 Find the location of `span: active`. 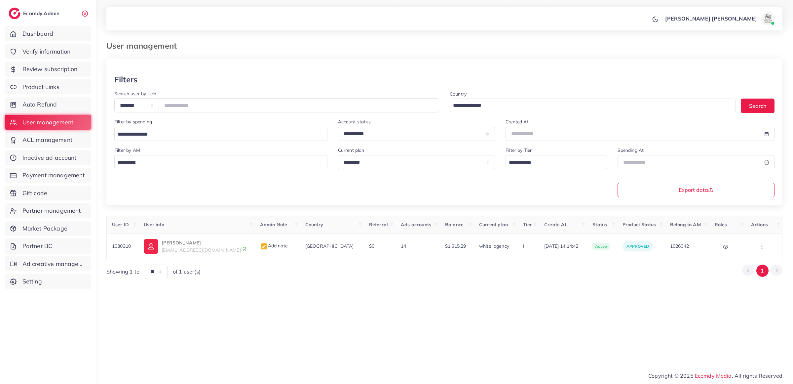

span: active is located at coordinates (601, 246).